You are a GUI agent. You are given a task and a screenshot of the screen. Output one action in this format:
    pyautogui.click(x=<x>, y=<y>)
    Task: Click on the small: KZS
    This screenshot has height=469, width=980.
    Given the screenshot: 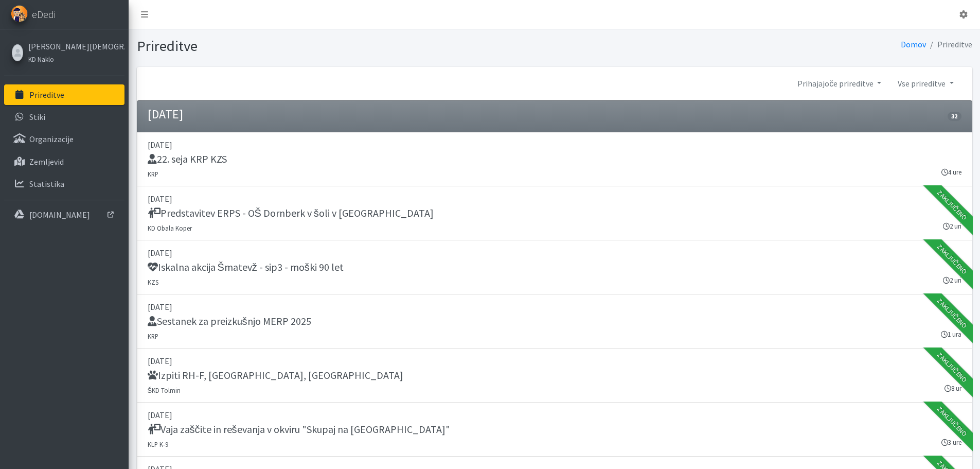 What is the action you would take?
    pyautogui.click(x=153, y=282)
    